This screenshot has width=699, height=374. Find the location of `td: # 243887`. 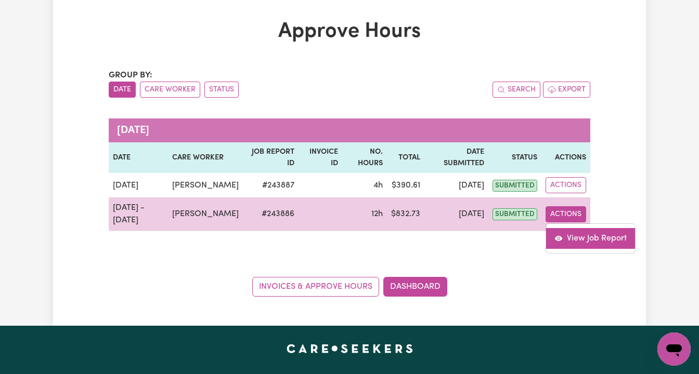

td: # 243887 is located at coordinates (270, 185).